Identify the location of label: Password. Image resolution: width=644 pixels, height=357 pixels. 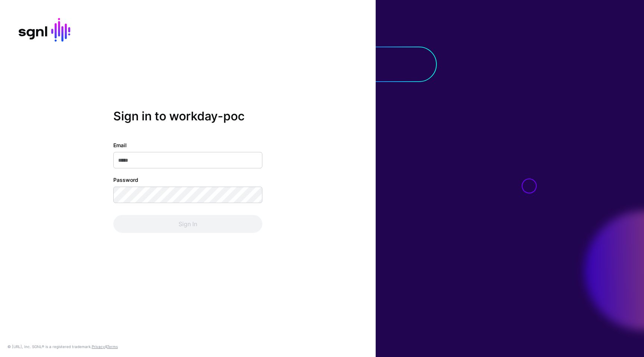
(126, 180).